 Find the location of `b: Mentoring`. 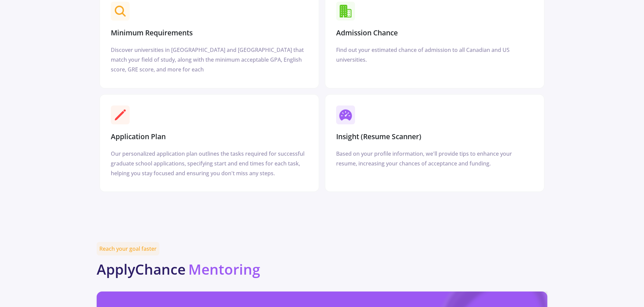

b: Mentoring is located at coordinates (224, 269).